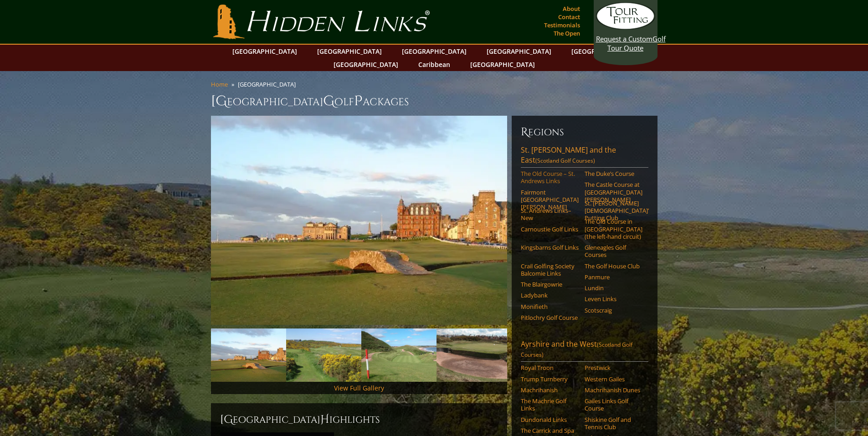 The image size is (868, 436). What do you see at coordinates (549, 270) in the screenshot?
I see `a: Crail Golfing Society Balcomie Links` at bounding box center [549, 270].